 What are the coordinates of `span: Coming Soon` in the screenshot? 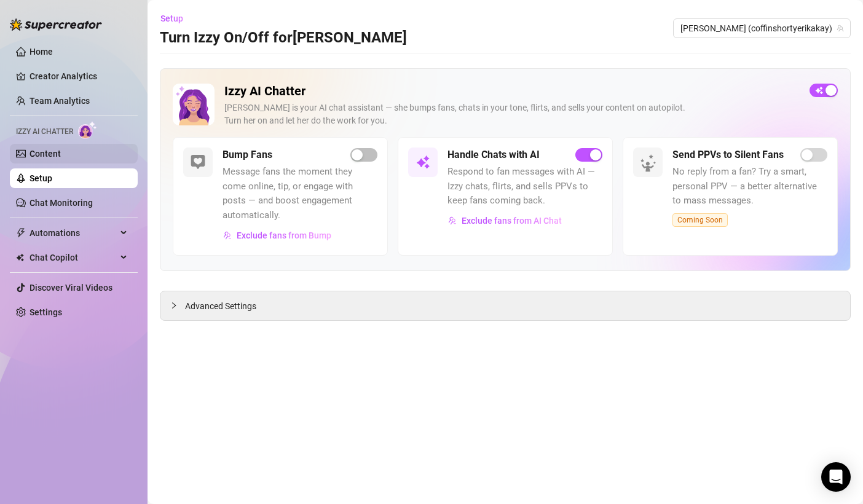 It's located at (700, 220).